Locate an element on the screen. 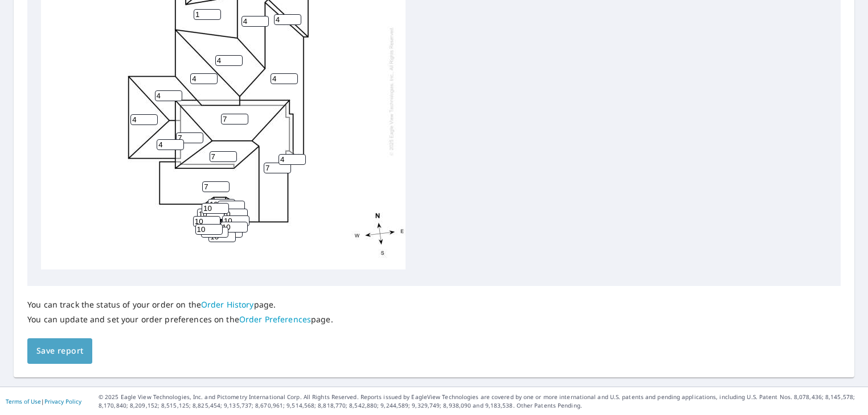  a: Order Preferences is located at coordinates (275, 319).